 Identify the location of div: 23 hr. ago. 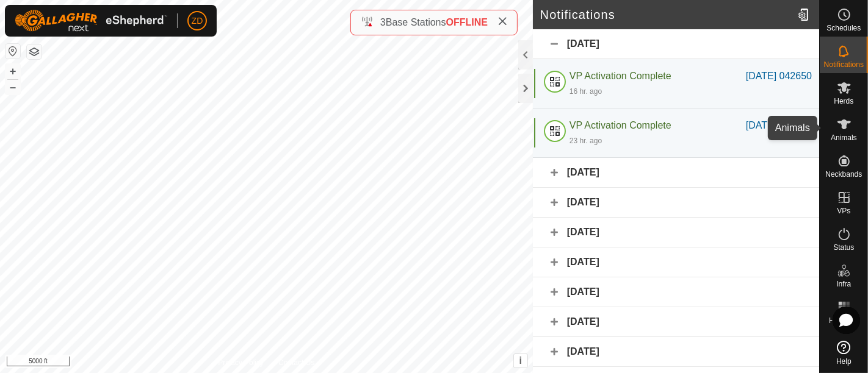
(585, 141).